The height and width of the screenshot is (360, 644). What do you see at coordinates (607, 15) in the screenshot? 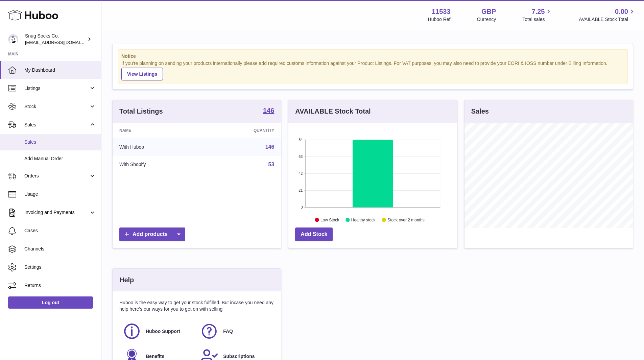
I see `a: 0.00 AVAILABLE Stock Total` at bounding box center [607, 15].